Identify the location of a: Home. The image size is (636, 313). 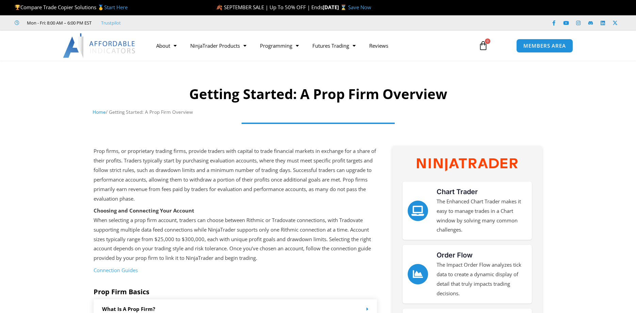
(99, 112).